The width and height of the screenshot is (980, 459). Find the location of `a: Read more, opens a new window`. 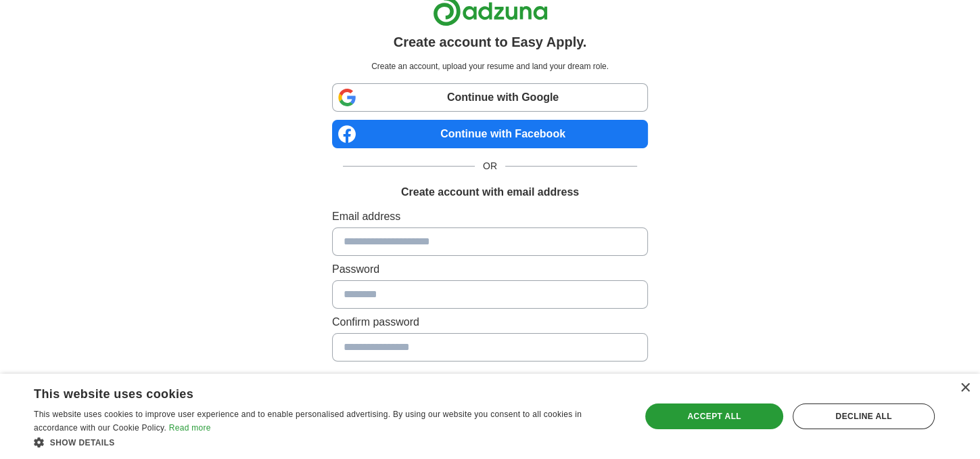

a: Read more, opens a new window is located at coordinates (190, 427).